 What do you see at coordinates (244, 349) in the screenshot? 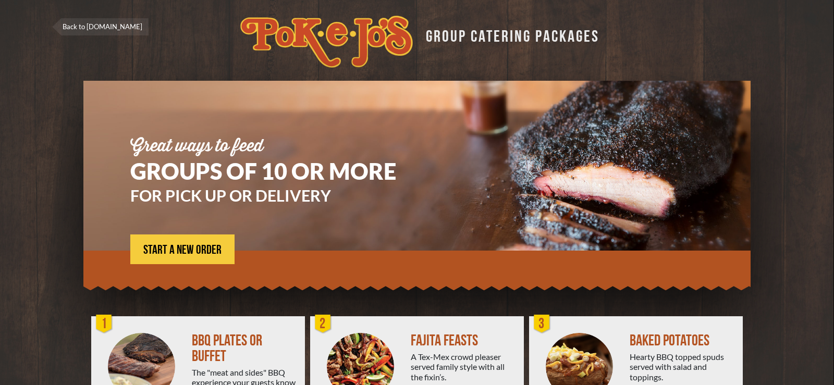
I see `div: BBQ PLATES OR BUFFET` at bounding box center [244, 349].